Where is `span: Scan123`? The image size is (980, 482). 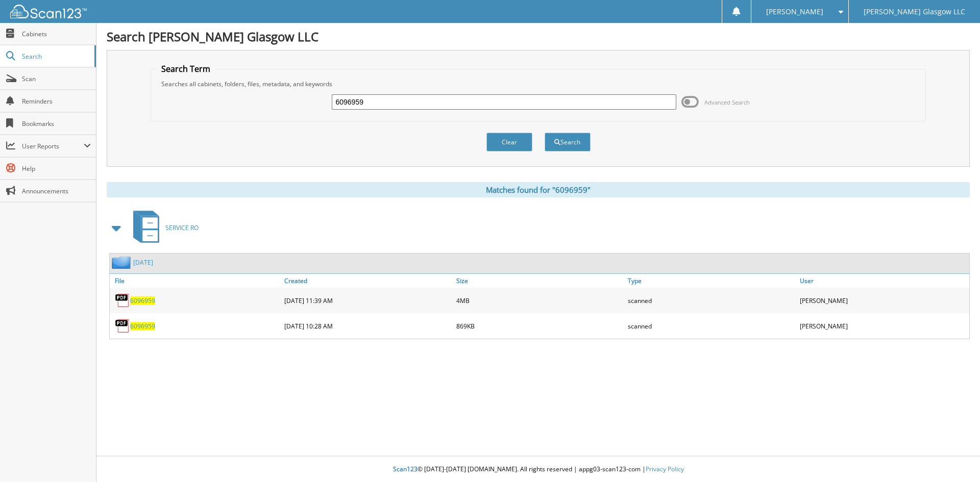 span: Scan123 is located at coordinates (405, 469).